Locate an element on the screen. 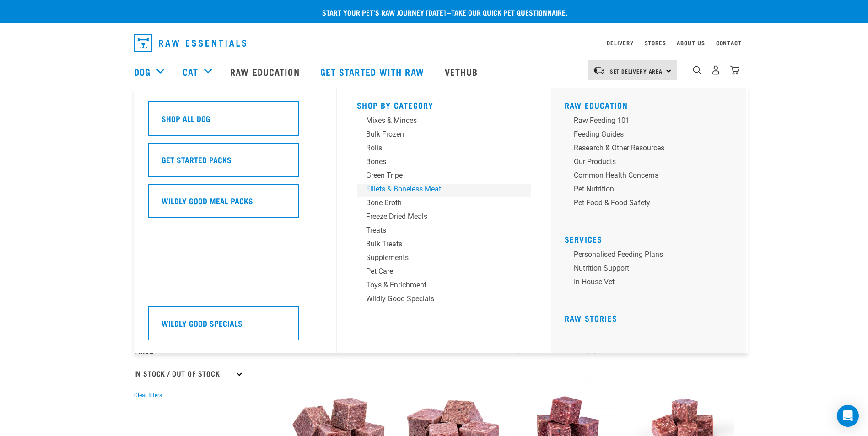 The width and height of the screenshot is (868, 436). div: Freeze Dried Meals is located at coordinates (437, 216).